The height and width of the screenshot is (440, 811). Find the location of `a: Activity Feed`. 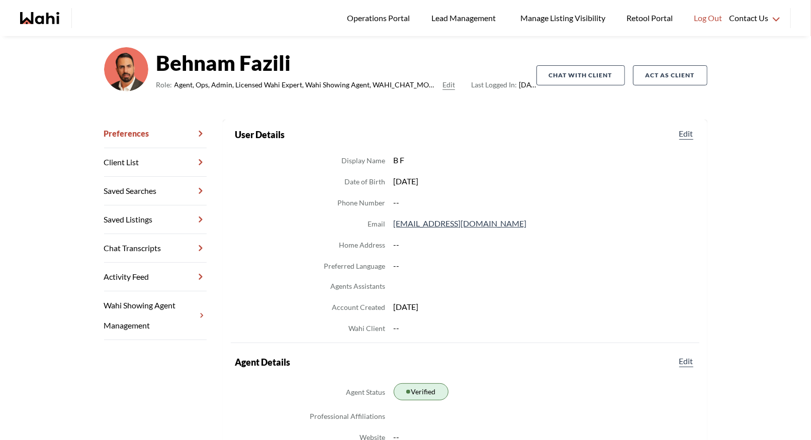

a: Activity Feed is located at coordinates (155, 277).